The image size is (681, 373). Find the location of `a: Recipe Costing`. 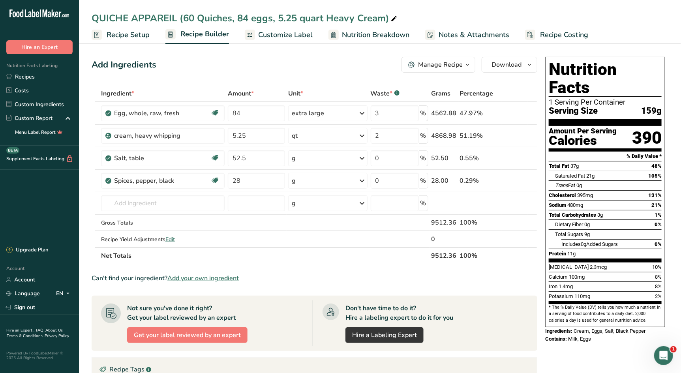

a: Recipe Costing is located at coordinates (556, 35).